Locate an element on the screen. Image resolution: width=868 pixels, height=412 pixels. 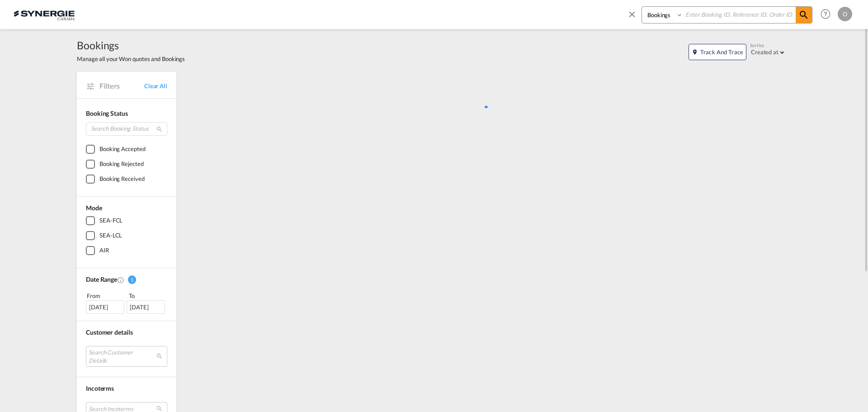
span: Filters is located at coordinates (122, 86).